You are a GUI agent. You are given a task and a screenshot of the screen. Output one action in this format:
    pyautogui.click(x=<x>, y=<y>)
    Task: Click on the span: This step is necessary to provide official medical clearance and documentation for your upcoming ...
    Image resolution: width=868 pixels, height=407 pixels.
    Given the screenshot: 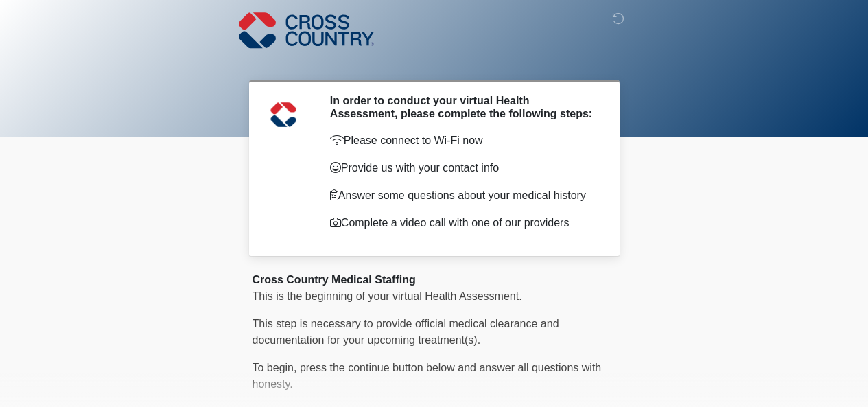 What is the action you would take?
    pyautogui.click(x=406, y=332)
    